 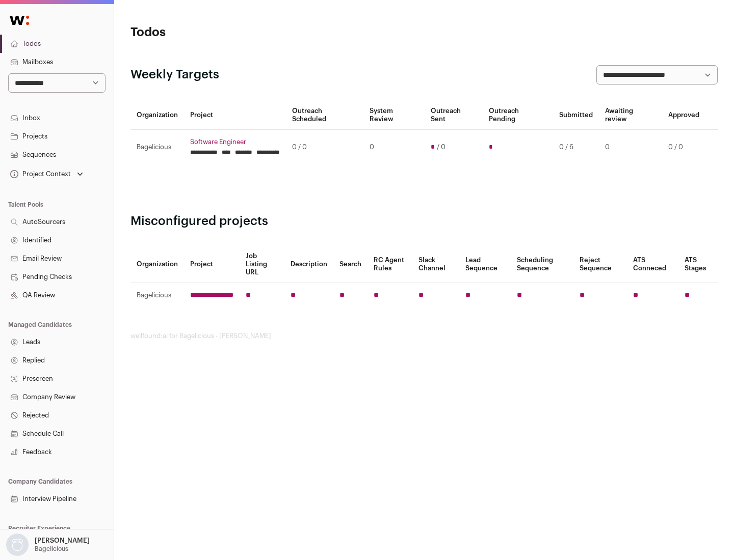 I want to click on img: nopic.png, so click(x=17, y=545).